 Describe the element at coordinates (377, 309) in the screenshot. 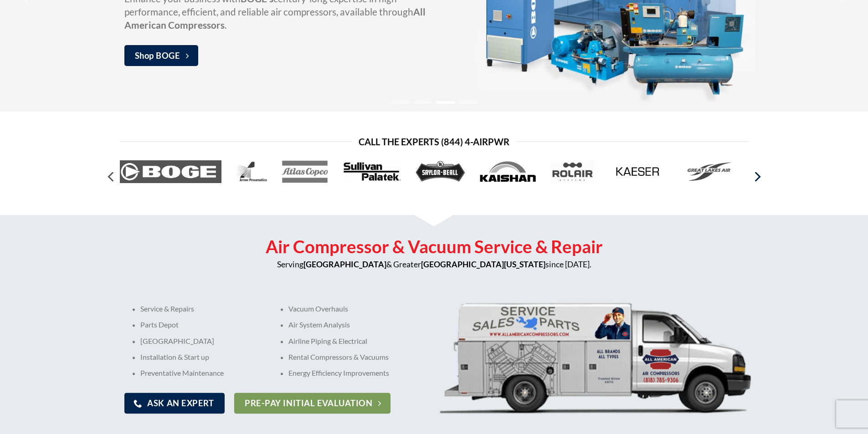

I see `p: Vacuum Overhauls` at that location.